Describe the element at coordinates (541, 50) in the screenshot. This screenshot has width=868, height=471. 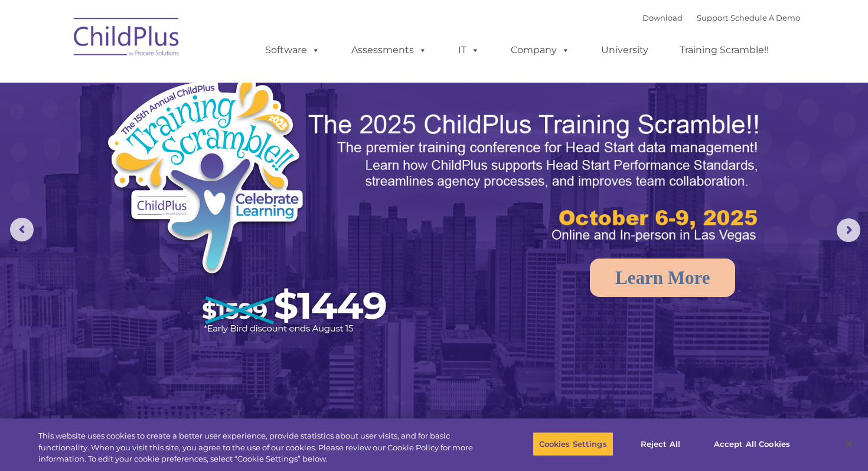
I see `a: Company` at that location.